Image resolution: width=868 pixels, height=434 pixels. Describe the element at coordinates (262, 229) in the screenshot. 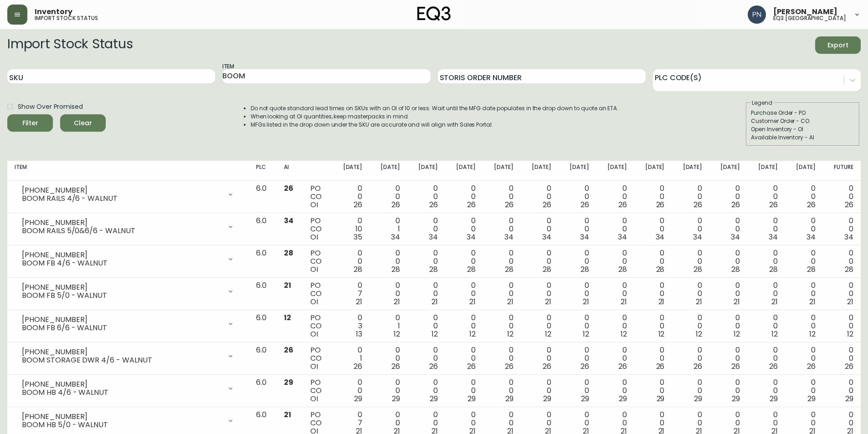

I see `td: 6.0` at that location.